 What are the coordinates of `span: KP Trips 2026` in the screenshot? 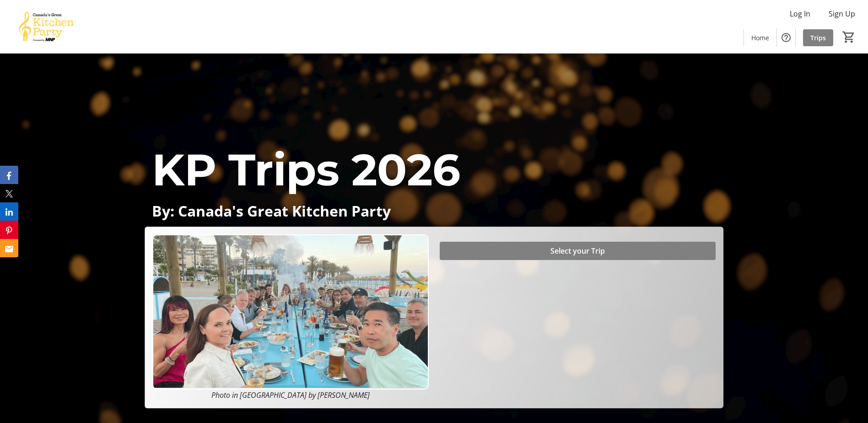 It's located at (306, 169).